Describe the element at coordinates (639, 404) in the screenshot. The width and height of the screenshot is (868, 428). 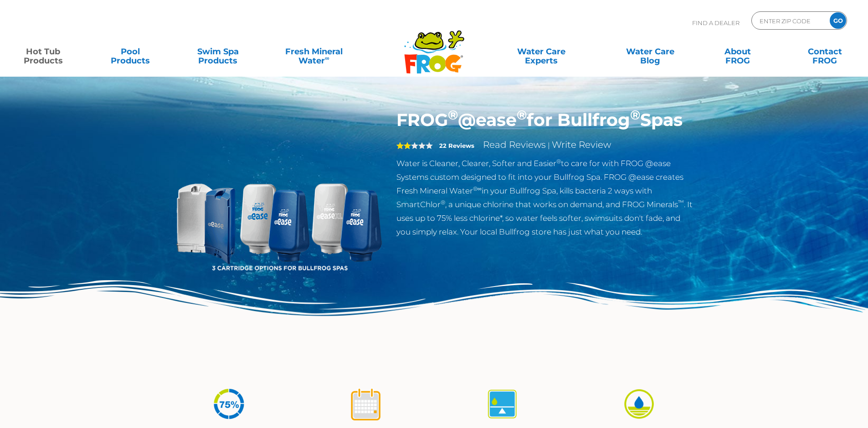
I see `img: icon-atease-easy-on` at that location.